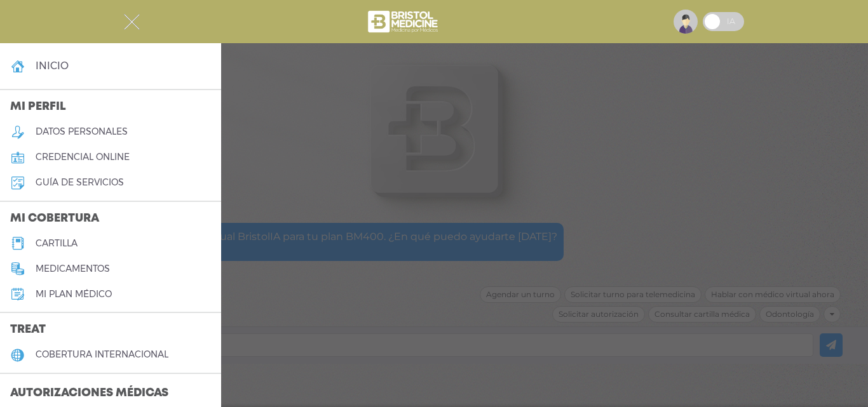  I want to click on img: Cober_menu-close-white.svg, so click(132, 22).